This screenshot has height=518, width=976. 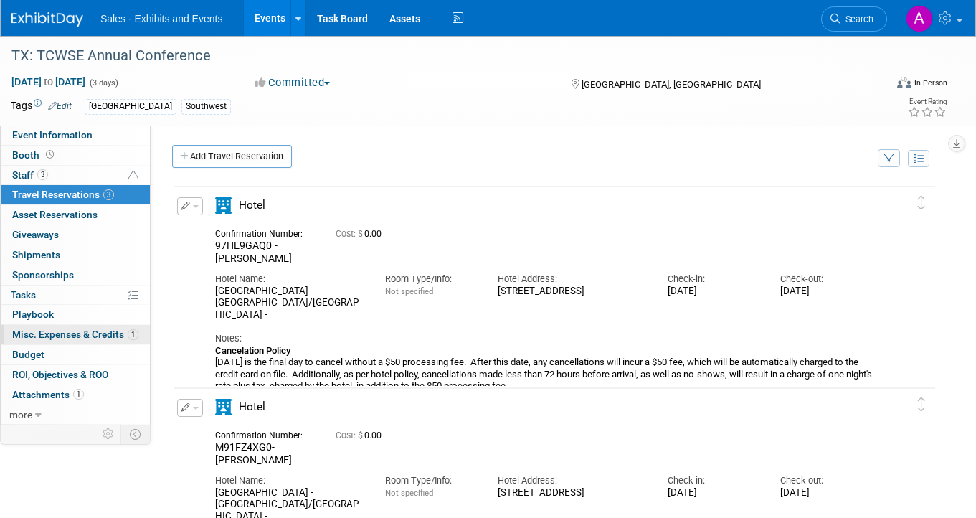 I want to click on a: Misc. Expenses & Credits1, so click(x=75, y=334).